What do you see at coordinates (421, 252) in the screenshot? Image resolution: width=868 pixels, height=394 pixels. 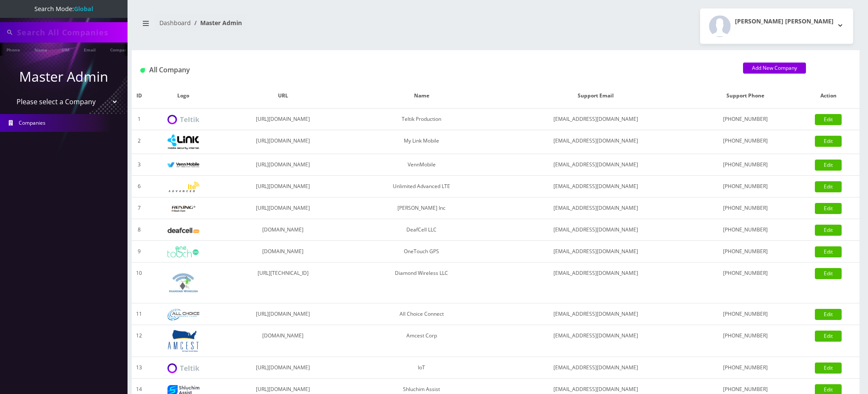 I see `td: OneTouch GPS` at bounding box center [421, 252].